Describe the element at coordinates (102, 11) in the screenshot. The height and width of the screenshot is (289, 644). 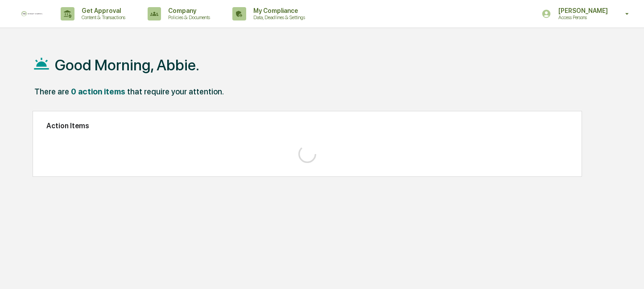
I see `p: Get Approval` at that location.